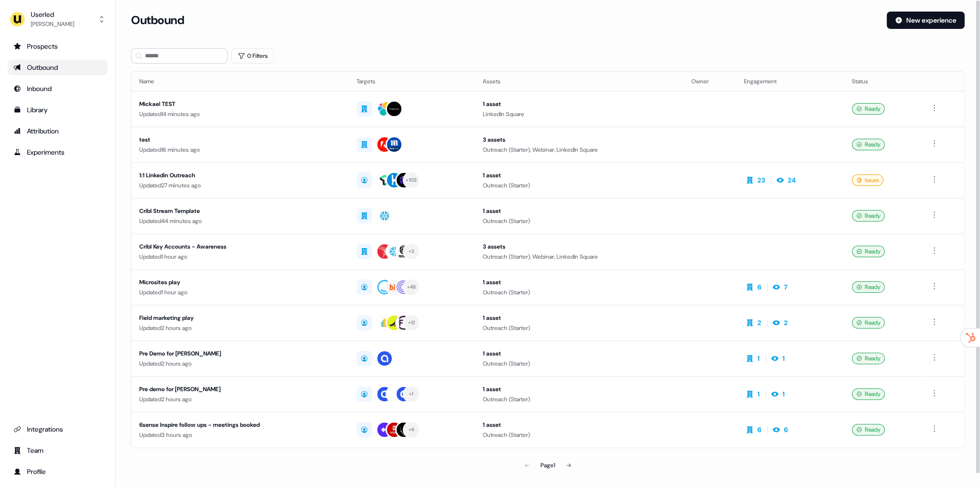 Image resolution: width=980 pixels, height=487 pixels. I want to click on div: + 48, so click(411, 287).